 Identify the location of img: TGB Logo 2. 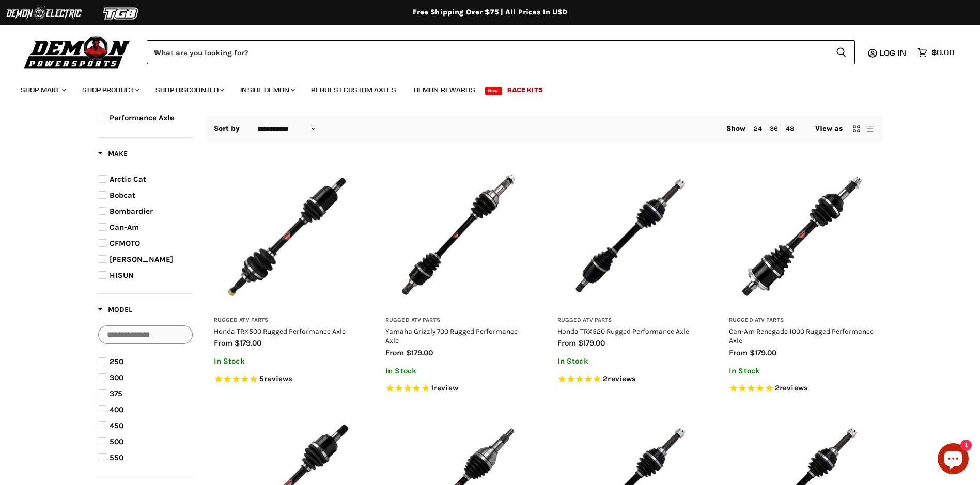
(121, 14).